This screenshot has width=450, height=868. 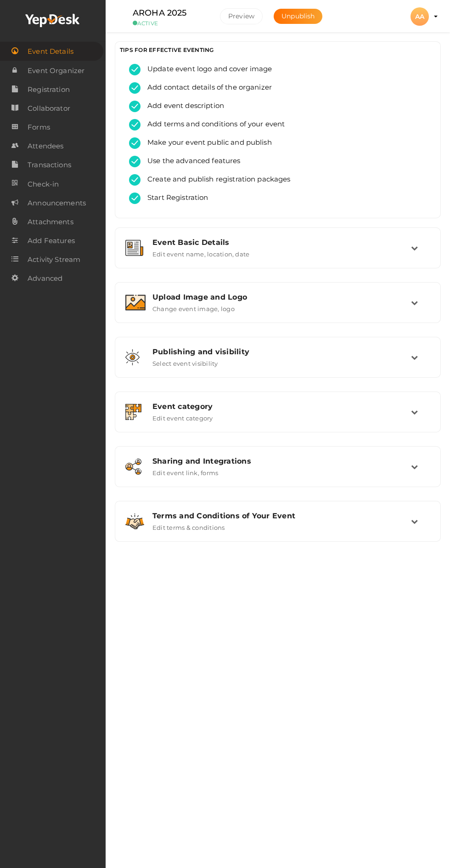 I want to click on span: Attachments, so click(x=51, y=222).